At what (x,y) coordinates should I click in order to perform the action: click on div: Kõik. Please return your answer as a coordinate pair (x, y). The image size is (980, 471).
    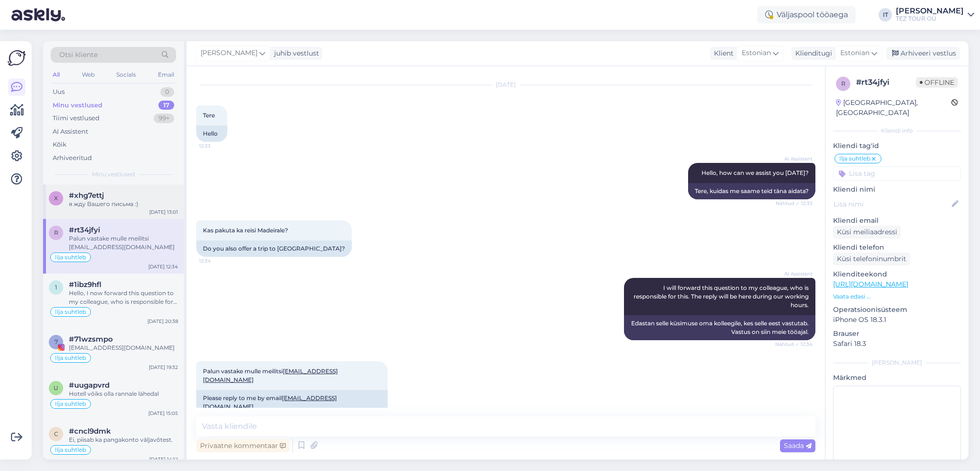
    Looking at the image, I should click on (59, 145).